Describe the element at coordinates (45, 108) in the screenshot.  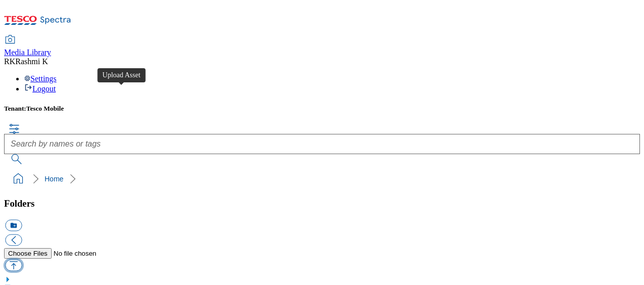
I see `span: Tesco Mobile` at that location.